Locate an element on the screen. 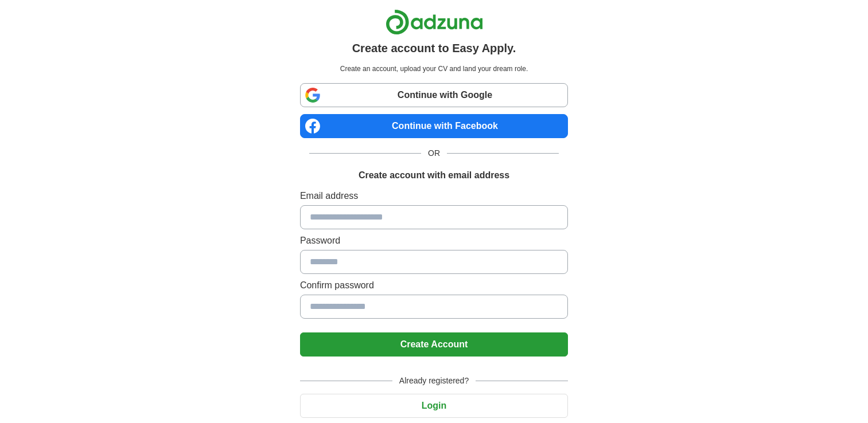 The height and width of the screenshot is (423, 868). span: Already registered? is located at coordinates (434, 381).